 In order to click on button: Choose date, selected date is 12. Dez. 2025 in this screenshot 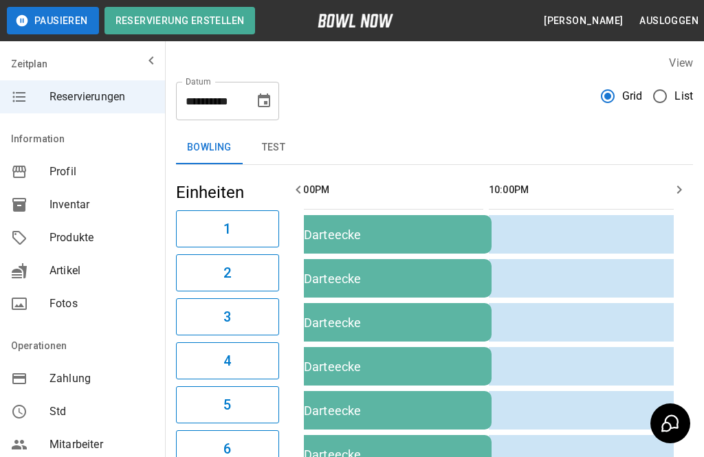, I will do `click(264, 101)`.